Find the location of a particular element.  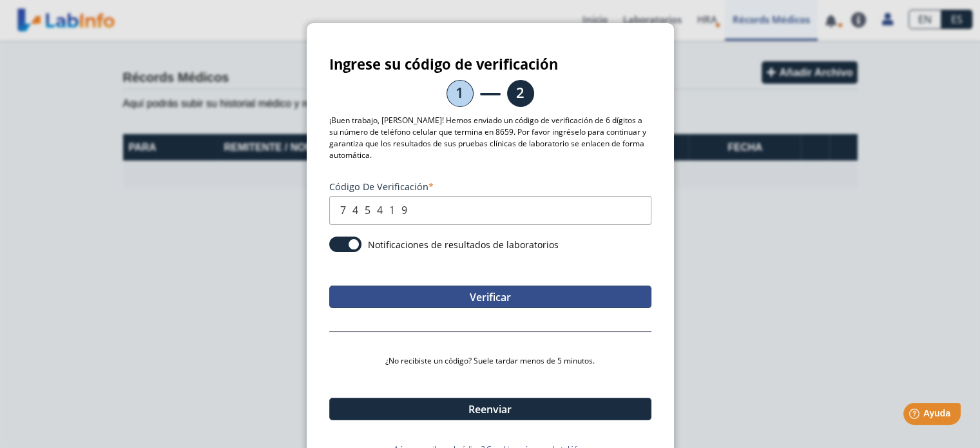

p: ¿No recibiste un código? Suele tardar menos de 5 minutos. is located at coordinates (490, 361).